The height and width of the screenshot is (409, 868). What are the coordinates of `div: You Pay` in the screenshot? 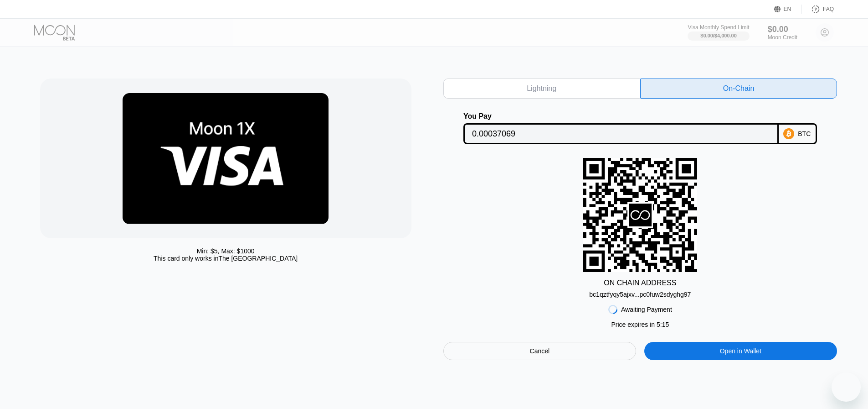 It's located at (621, 116).